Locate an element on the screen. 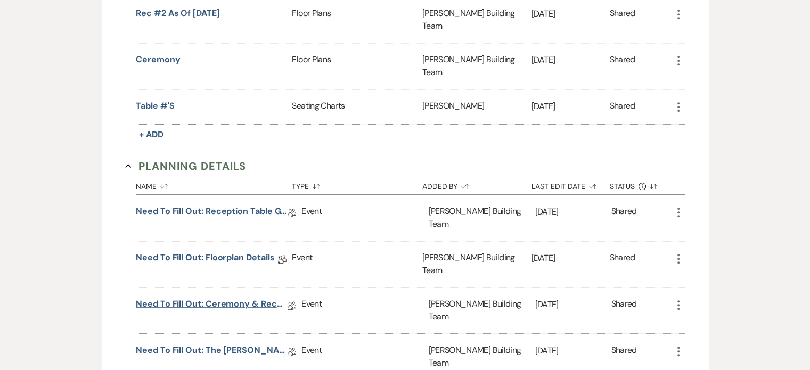 This screenshot has width=810, height=370. span: + Add is located at coordinates (151, 134).